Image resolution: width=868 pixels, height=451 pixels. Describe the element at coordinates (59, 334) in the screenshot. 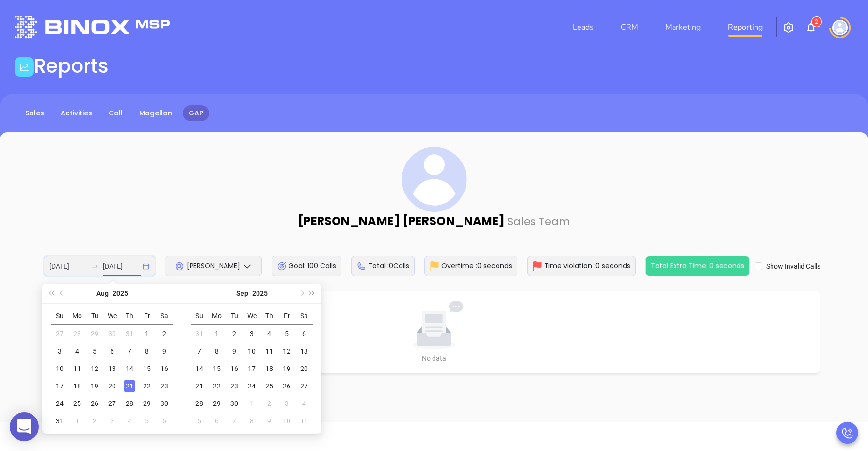

I see `td: 2025-07-27` at that location.